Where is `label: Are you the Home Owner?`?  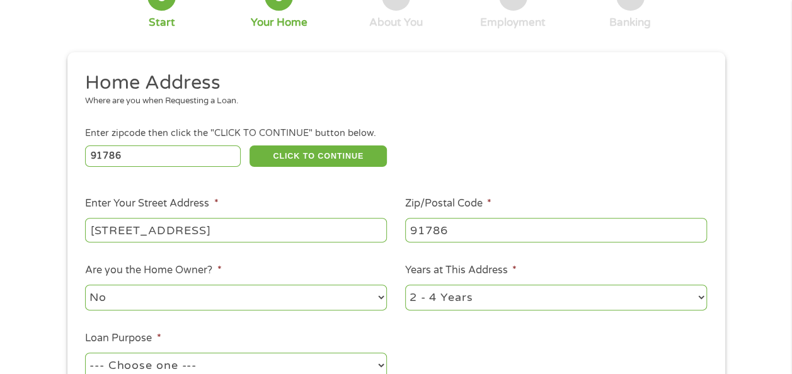
label: Are you the Home Owner? is located at coordinates (153, 270).